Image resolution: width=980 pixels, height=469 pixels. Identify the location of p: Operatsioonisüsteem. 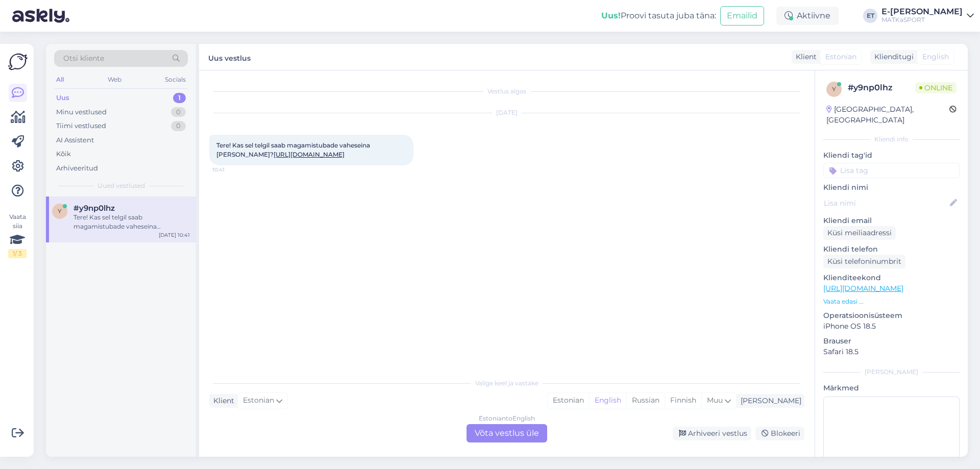
(892, 315).